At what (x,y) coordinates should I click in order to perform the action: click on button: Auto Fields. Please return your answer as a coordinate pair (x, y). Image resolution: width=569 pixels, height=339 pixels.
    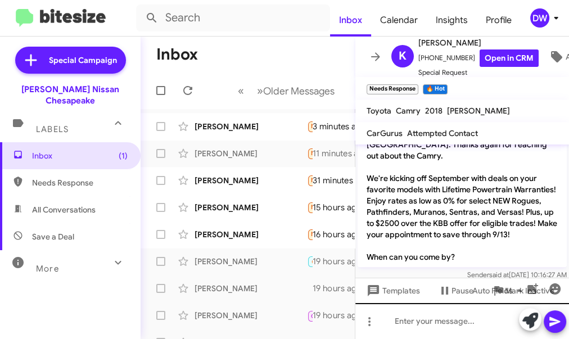
    Looking at the image, I should click on (499, 290).